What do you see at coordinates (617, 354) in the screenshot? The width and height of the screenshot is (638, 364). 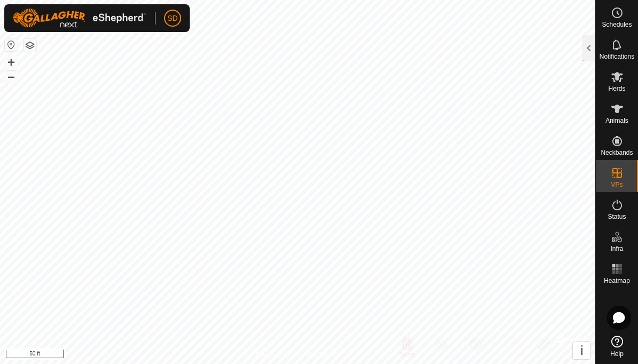 I see `span: Help` at bounding box center [617, 354].